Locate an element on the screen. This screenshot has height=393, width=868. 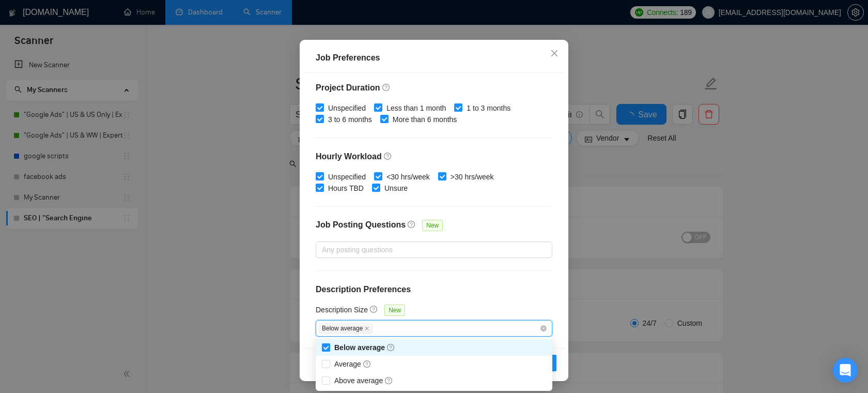
h4: Job Posting Questions is located at coordinates (361, 225).